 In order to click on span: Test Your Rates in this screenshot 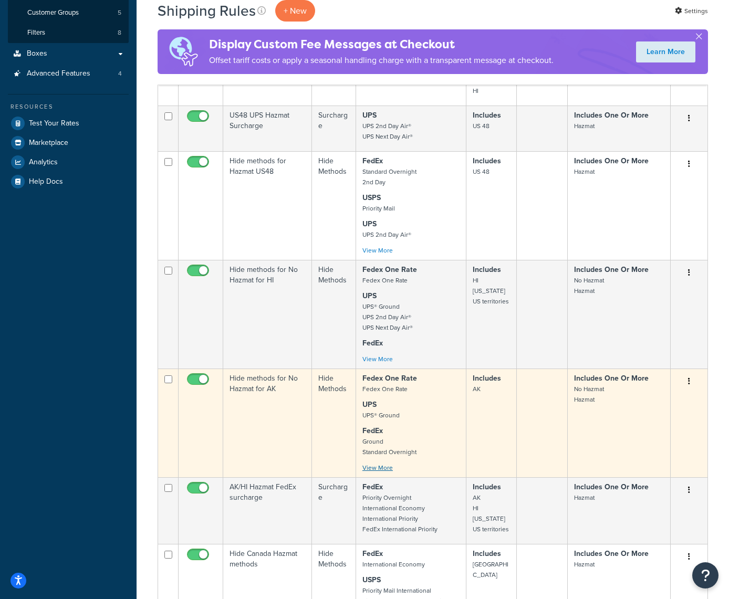, I will do `click(54, 123)`.